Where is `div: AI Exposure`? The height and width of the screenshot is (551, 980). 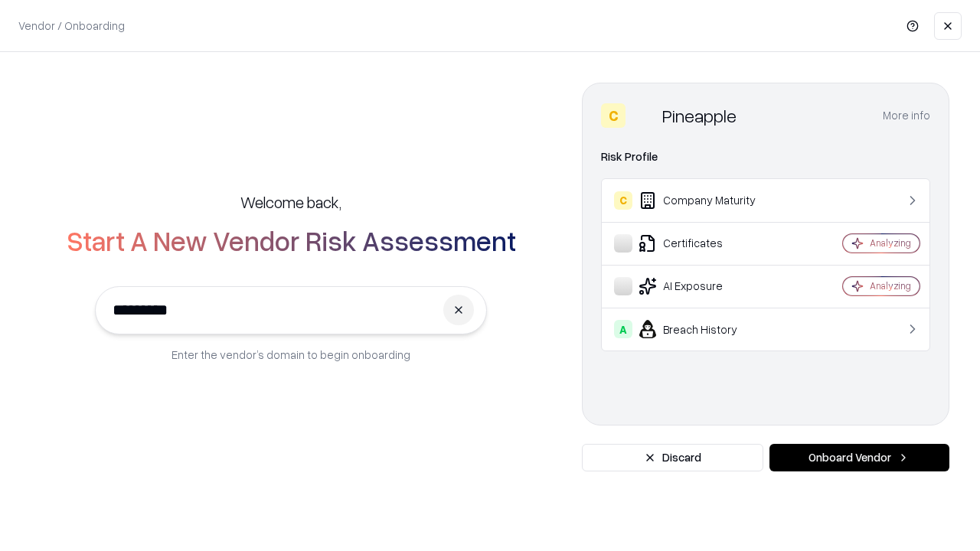 div: AI Exposure is located at coordinates (705, 287).